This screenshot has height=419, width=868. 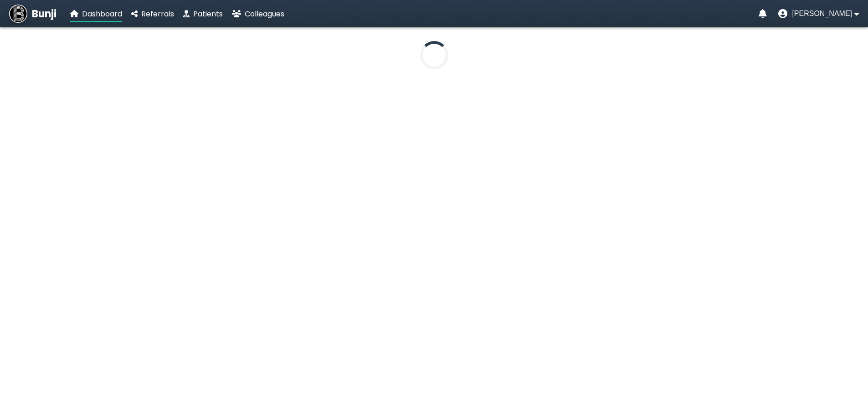 What do you see at coordinates (96, 13) in the screenshot?
I see `a: Dashboard` at bounding box center [96, 13].